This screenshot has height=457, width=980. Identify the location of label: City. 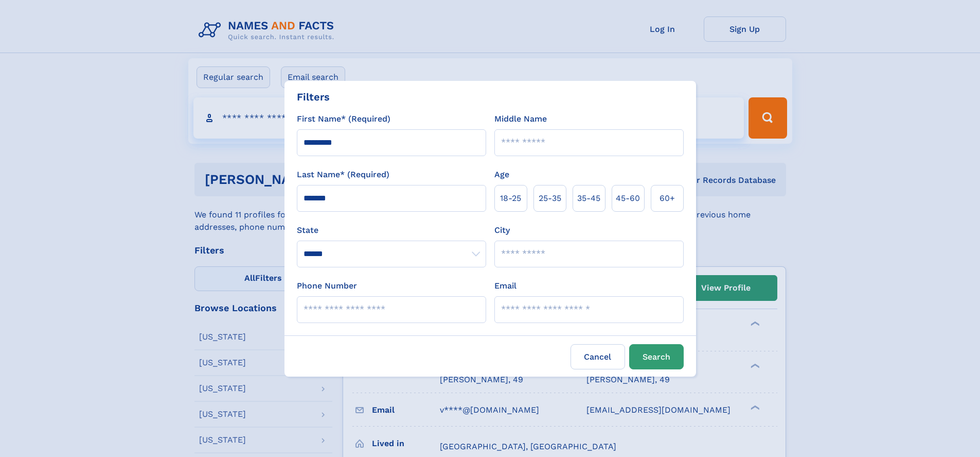
(502, 230).